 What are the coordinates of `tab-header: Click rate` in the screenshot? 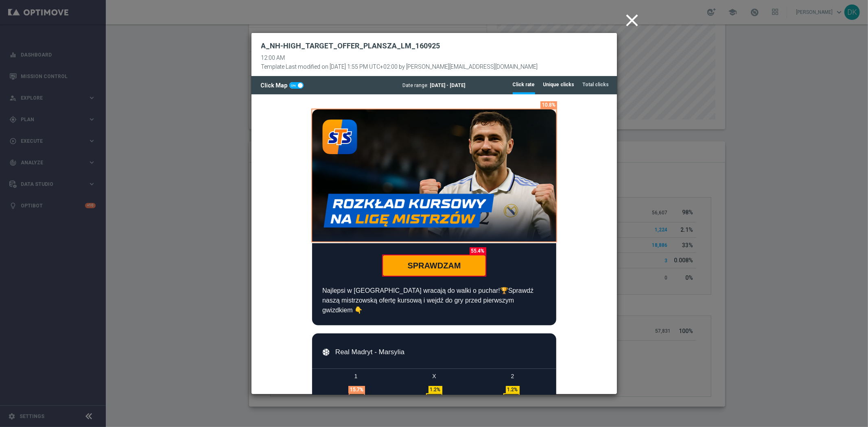 It's located at (524, 84).